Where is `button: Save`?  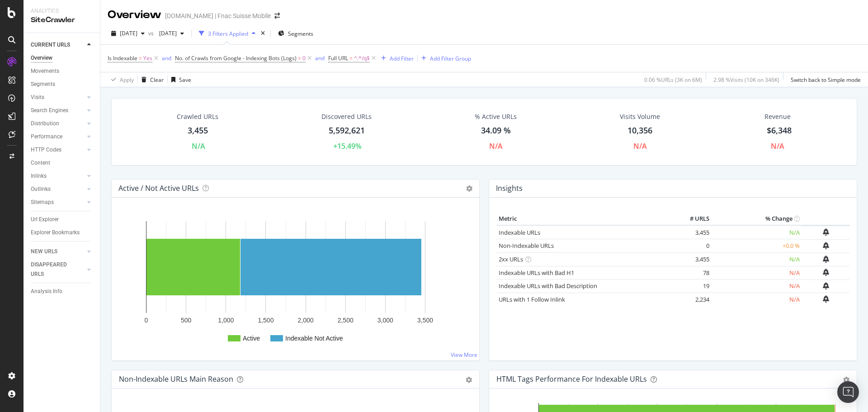 button: Save is located at coordinates (180, 79).